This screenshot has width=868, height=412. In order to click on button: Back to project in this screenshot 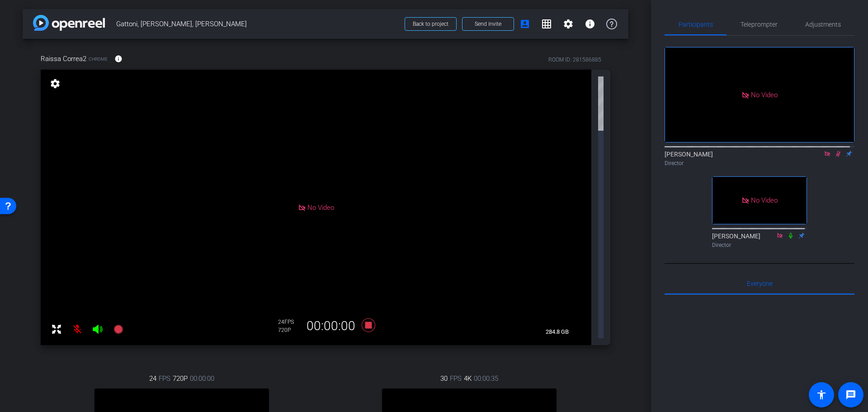, I will do `click(430, 24)`.